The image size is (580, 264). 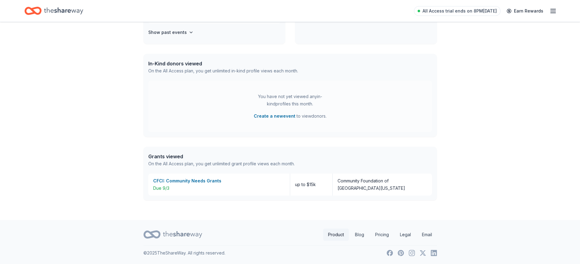 What do you see at coordinates (219, 188) in the screenshot?
I see `div: Due 9/3` at bounding box center [219, 188].